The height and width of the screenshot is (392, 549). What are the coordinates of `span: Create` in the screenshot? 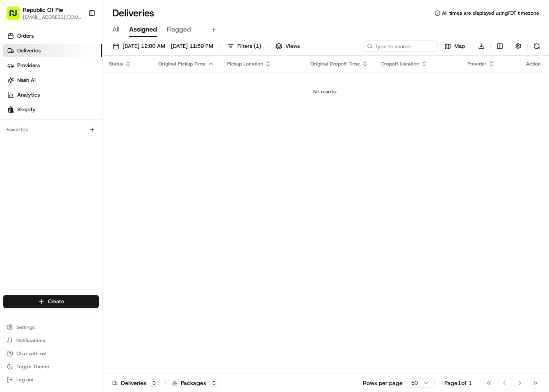 It's located at (56, 302).